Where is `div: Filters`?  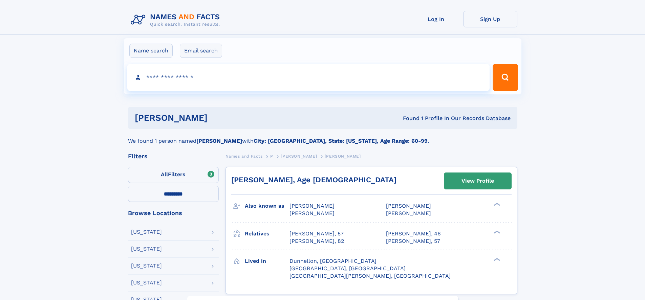 div: Filters is located at coordinates (173, 156).